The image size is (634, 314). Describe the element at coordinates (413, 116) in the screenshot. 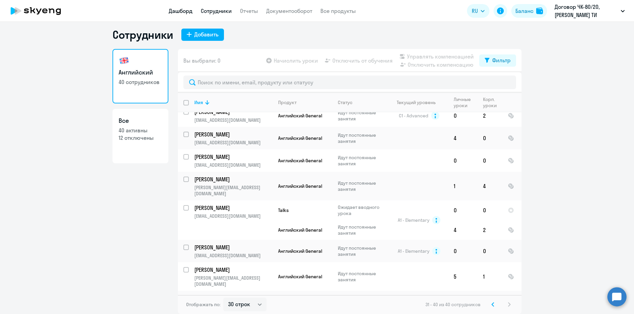

I see `span: C1 - Advanced` at that location.